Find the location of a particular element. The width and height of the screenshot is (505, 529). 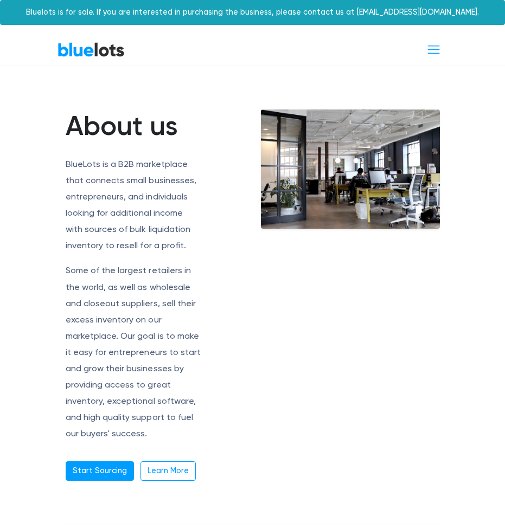

a: BlueLots is located at coordinates (91, 49).